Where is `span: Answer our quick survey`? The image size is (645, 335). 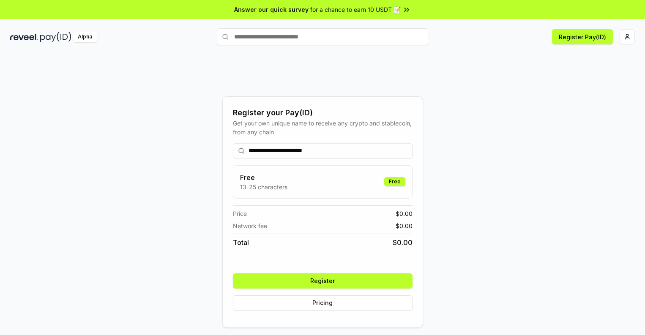 span: Answer our quick survey is located at coordinates (271, 9).